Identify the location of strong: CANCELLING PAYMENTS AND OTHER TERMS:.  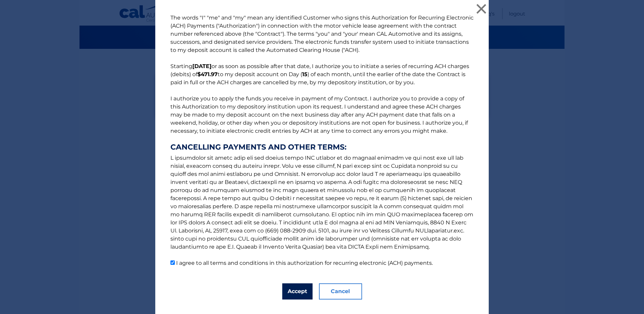
(322, 147).